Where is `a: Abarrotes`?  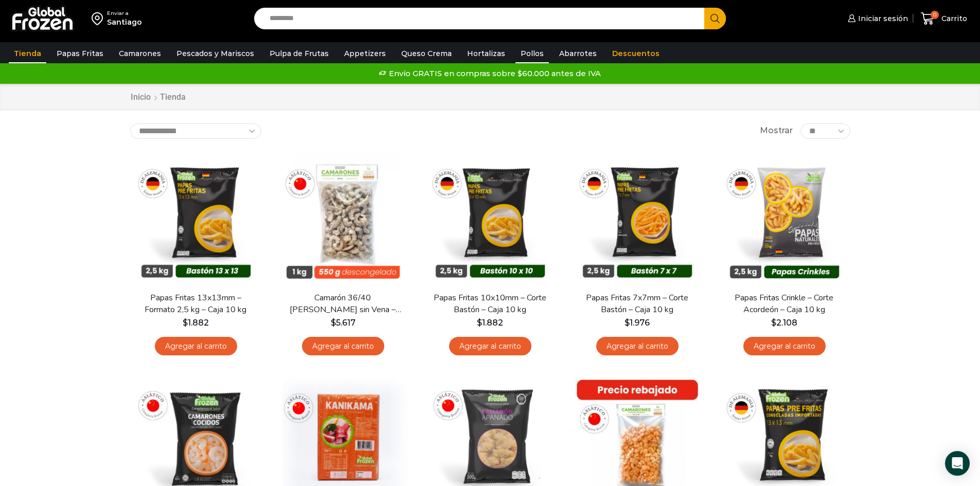 a: Abarrotes is located at coordinates (578, 54).